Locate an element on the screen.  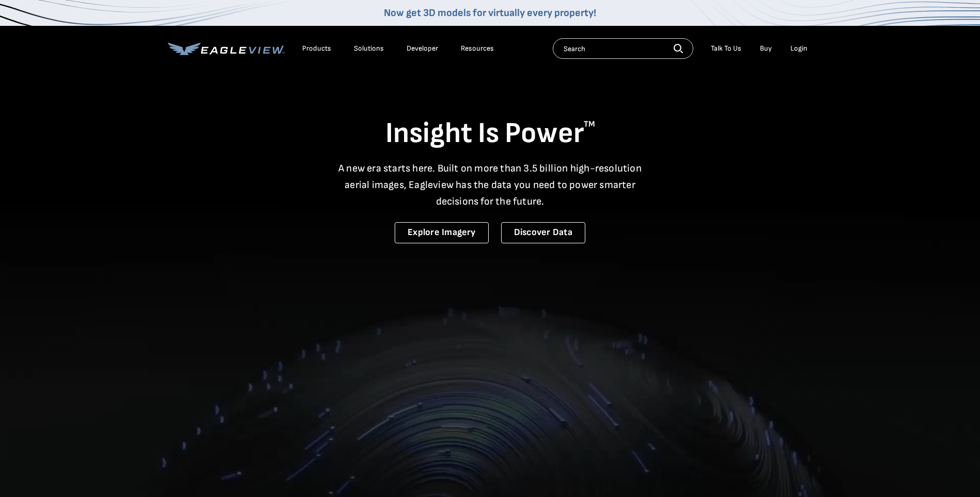
p: A new era starts here. Built on more than 3.5 billion high-resolution aerial images, Eagleview ha... is located at coordinates (490, 185).